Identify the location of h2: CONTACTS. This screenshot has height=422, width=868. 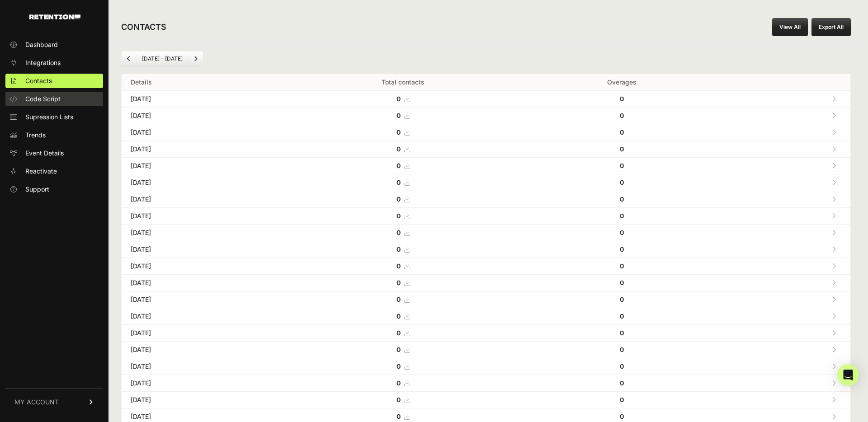
(144, 27).